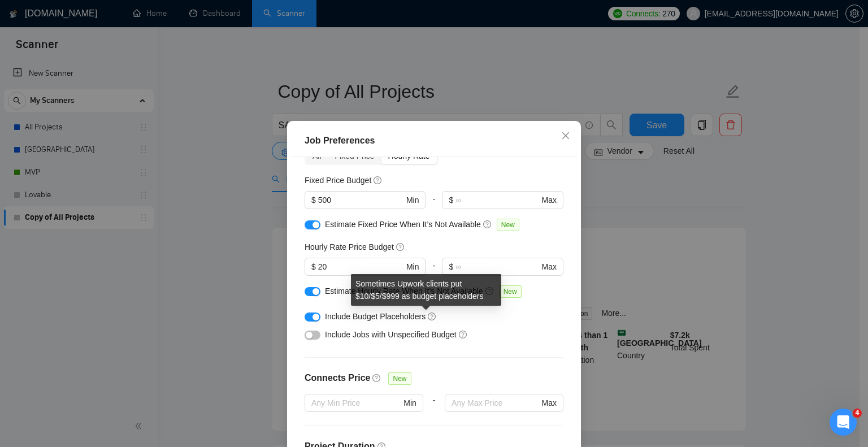 The width and height of the screenshot is (868, 447). Describe the element at coordinates (434, 141) in the screenshot. I see `div: Job Preferences` at that location.